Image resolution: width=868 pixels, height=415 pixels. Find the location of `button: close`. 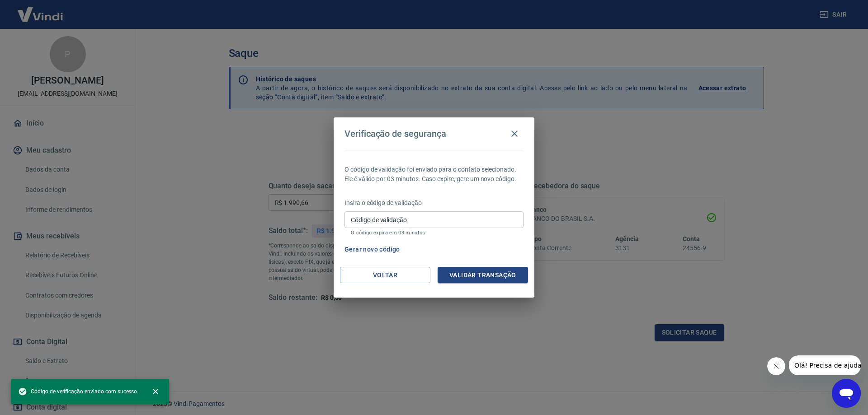

button: close is located at coordinates (155, 391).